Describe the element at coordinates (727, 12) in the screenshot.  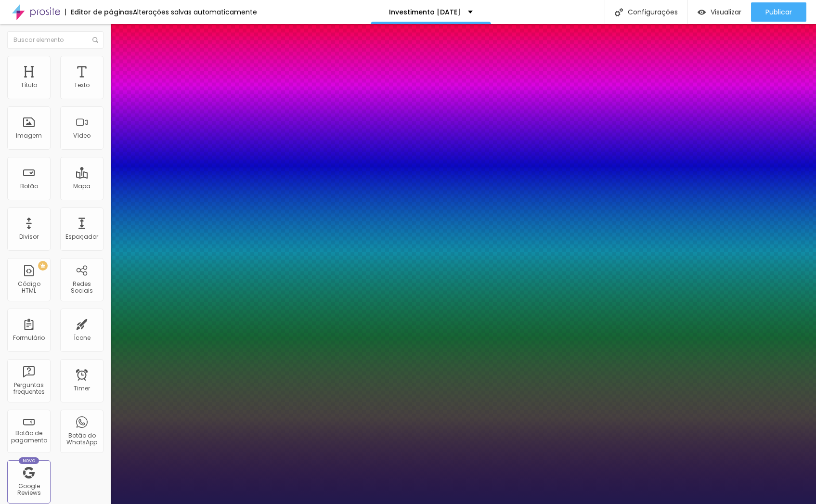
I see `span: Visualizar` at that location.